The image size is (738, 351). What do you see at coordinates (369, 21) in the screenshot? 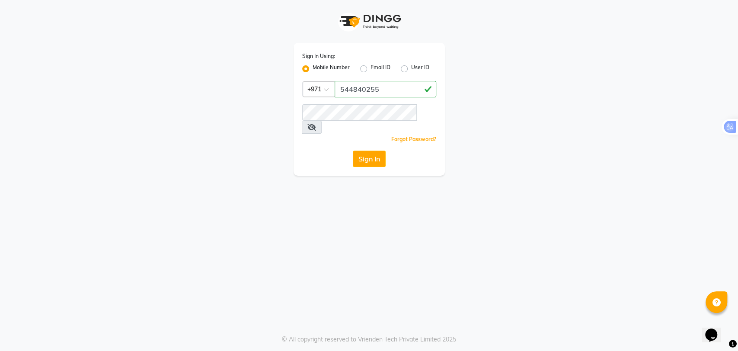
I see `img: logo1.svg` at bounding box center [369, 21].